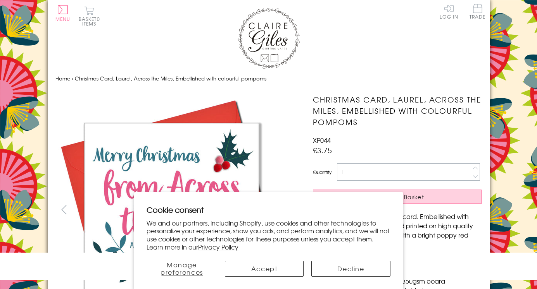 This screenshot has height=289, width=537. Describe the element at coordinates (182, 269) in the screenshot. I see `span: Manage preferences` at that location.